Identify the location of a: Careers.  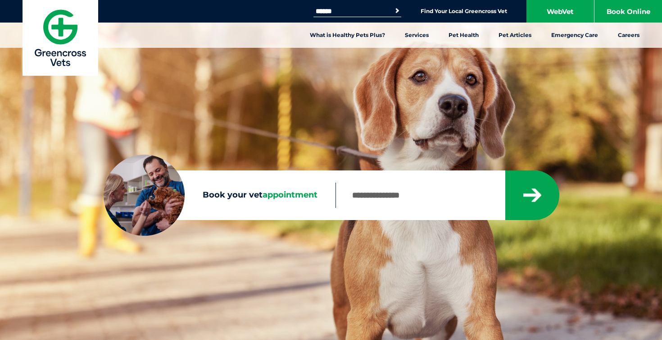
(629, 35).